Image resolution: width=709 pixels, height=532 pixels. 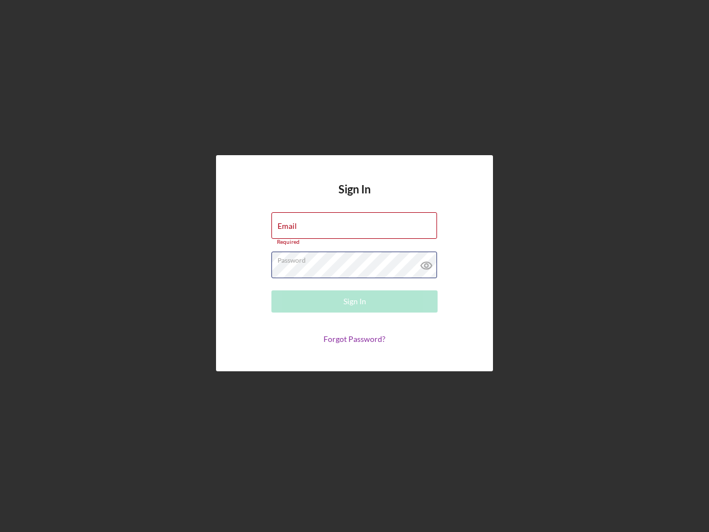 What do you see at coordinates (355, 242) in the screenshot?
I see `div: Required` at bounding box center [355, 242].